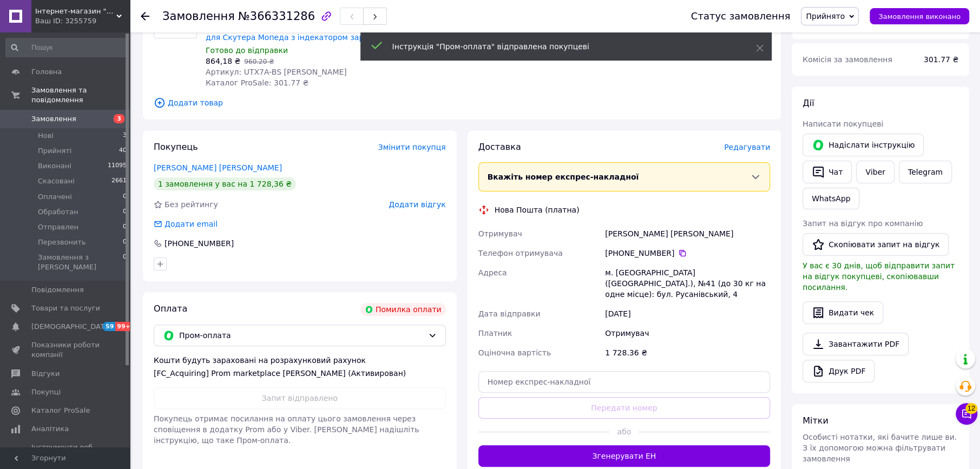  What do you see at coordinates (412, 147) in the screenshot?
I see `span: Змінити покупця` at bounding box center [412, 147].